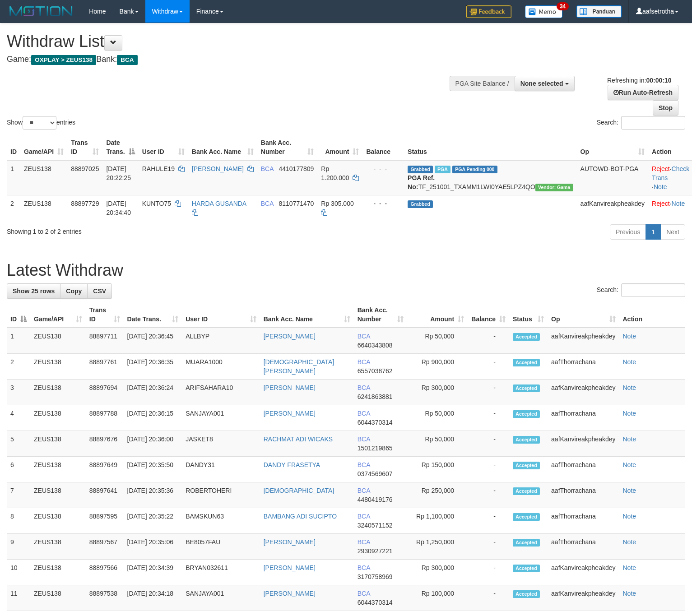  I want to click on th: Status, so click(490, 147).